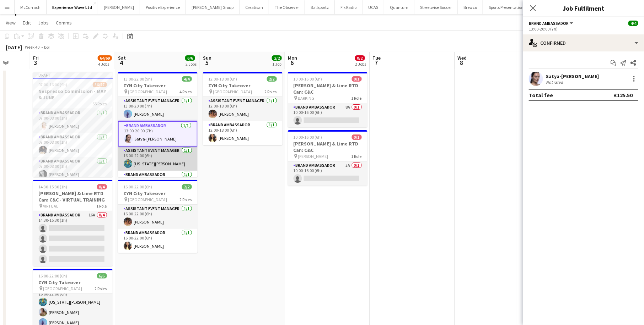 This screenshot has width=644, height=325. I want to click on div: Draft, so click(73, 75).